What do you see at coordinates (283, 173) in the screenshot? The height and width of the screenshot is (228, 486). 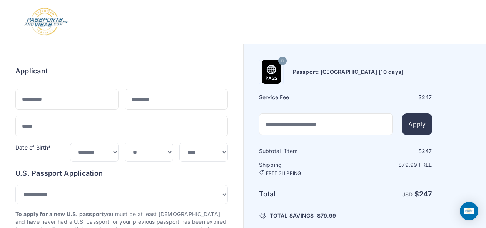 I see `span: FREE SHIPPING` at bounding box center [283, 173].